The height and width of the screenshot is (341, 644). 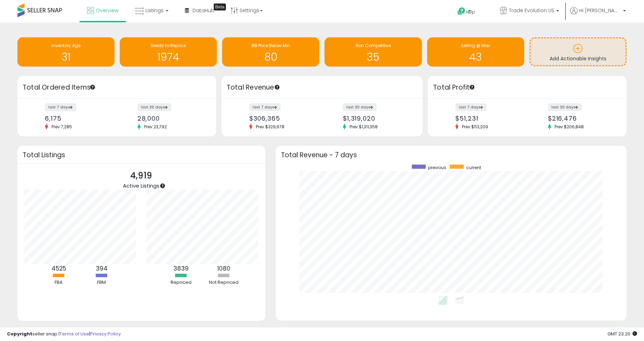 What do you see at coordinates (373, 57) in the screenshot?
I see `h1: 35` at bounding box center [373, 57].